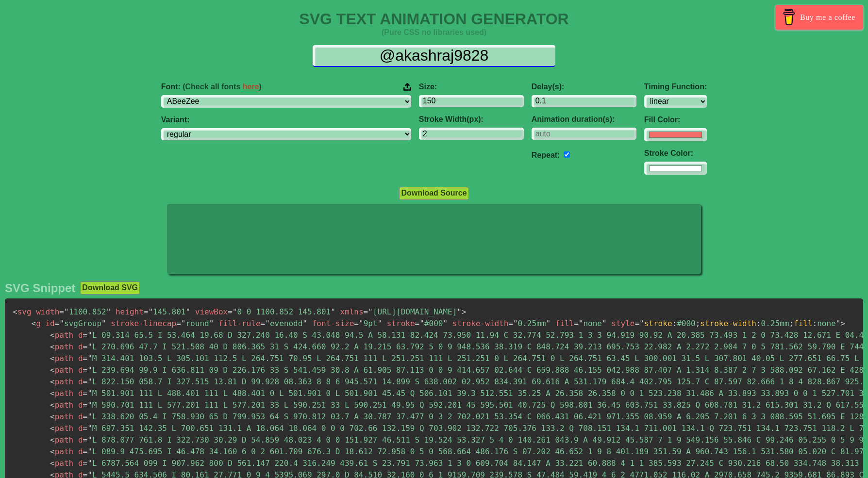 This screenshot has height=478, width=868. Describe the element at coordinates (368, 323) in the screenshot. I see `span: 9pt` at that location.